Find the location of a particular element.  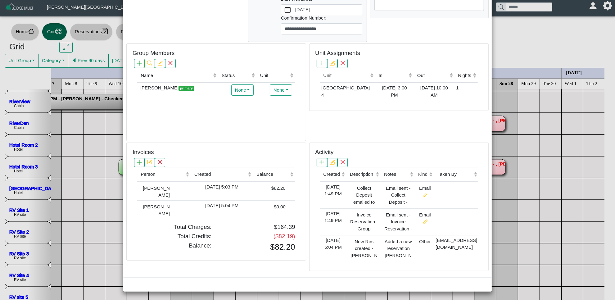

div: Email sent - Invoice Reservation - Group Member - Invoice Reservation - Group Member is located at coordinates (398, 222).